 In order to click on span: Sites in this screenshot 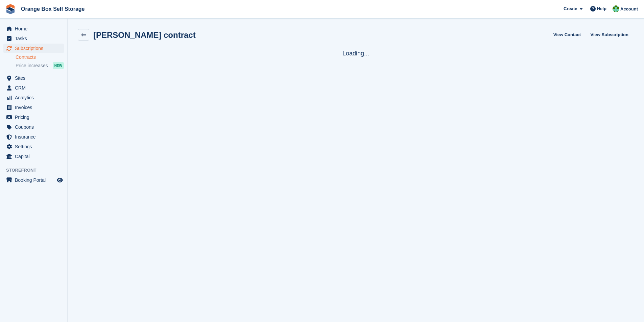, I will do `click(35, 78)`.